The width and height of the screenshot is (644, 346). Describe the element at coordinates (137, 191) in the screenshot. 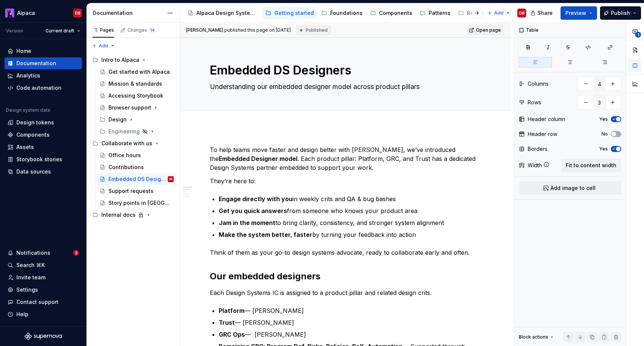

I see `a: Support requests` at that location.